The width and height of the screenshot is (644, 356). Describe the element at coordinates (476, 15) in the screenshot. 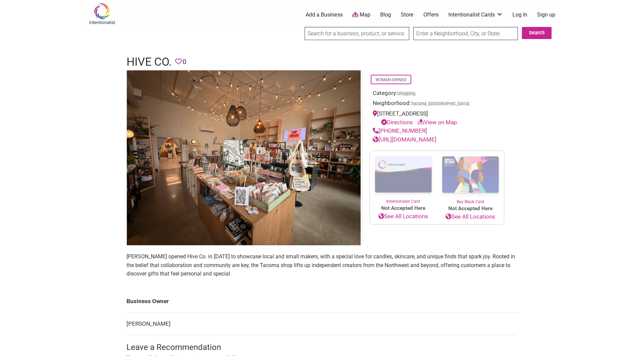

I see `li: Intentionalist Cards` at that location.